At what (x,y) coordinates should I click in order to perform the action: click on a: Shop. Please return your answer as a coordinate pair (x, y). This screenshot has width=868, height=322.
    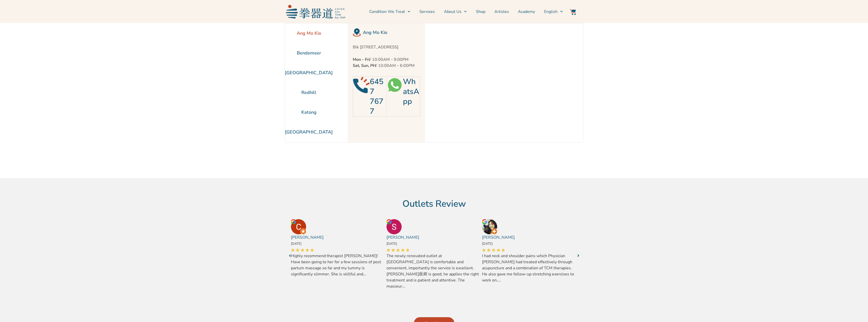
    Looking at the image, I should click on (481, 12).